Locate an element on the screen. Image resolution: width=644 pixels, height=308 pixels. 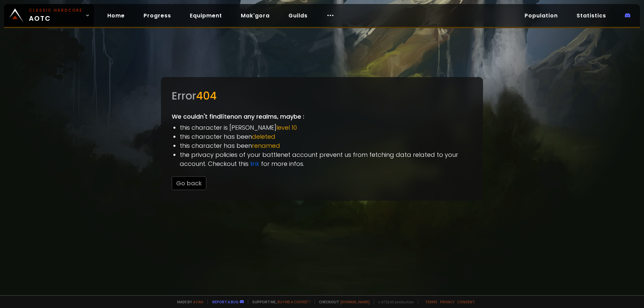
span: deleted is located at coordinates (264, 137).